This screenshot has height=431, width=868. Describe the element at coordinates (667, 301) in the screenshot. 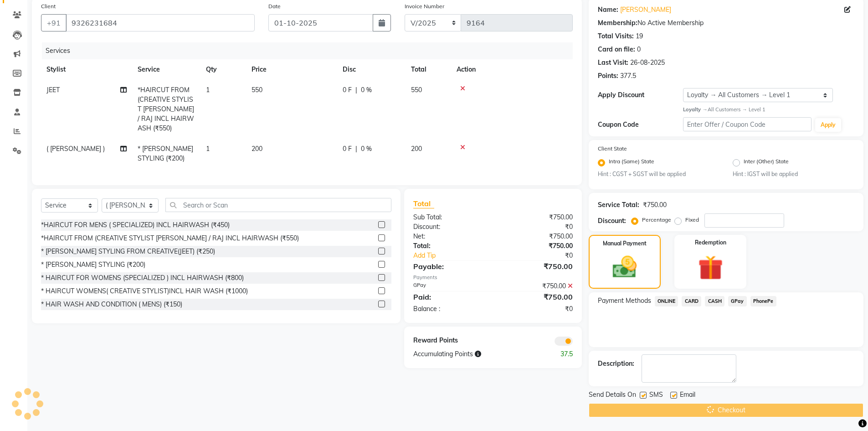

I see `span: ONLINE` at that location.